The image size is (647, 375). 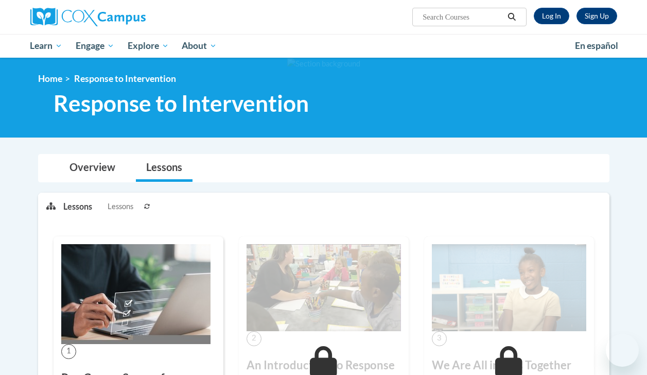 I want to click on a: Engage, so click(x=95, y=46).